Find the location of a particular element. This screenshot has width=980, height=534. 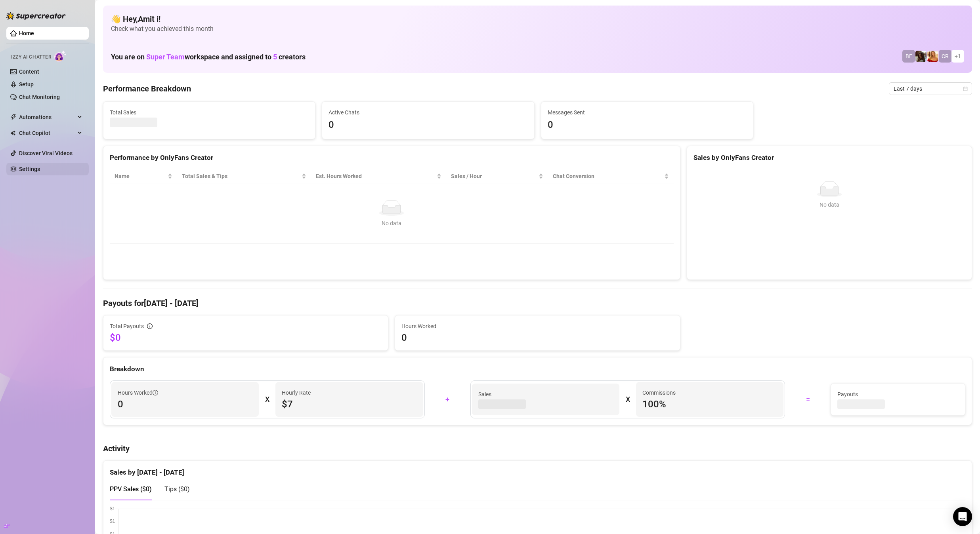

a: Chat Monitoring is located at coordinates (40, 97).